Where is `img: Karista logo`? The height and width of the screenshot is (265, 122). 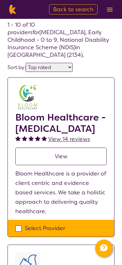 img: Karista logo is located at coordinates (12, 9).